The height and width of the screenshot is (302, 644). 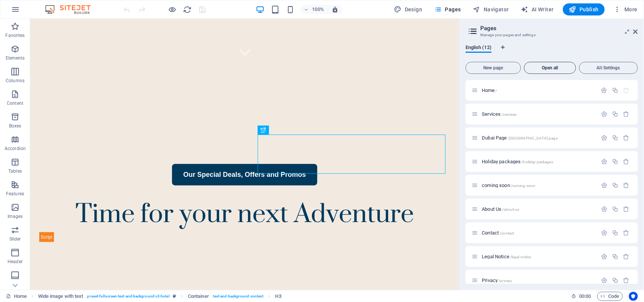 What do you see at coordinates (159, 296) in the screenshot?
I see `nav: breadcrumb` at bounding box center [159, 296].